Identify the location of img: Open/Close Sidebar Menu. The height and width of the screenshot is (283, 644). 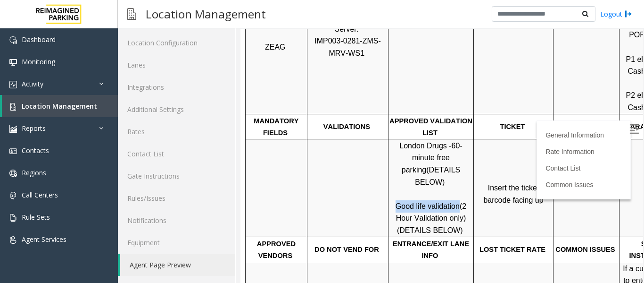
(394, 100).